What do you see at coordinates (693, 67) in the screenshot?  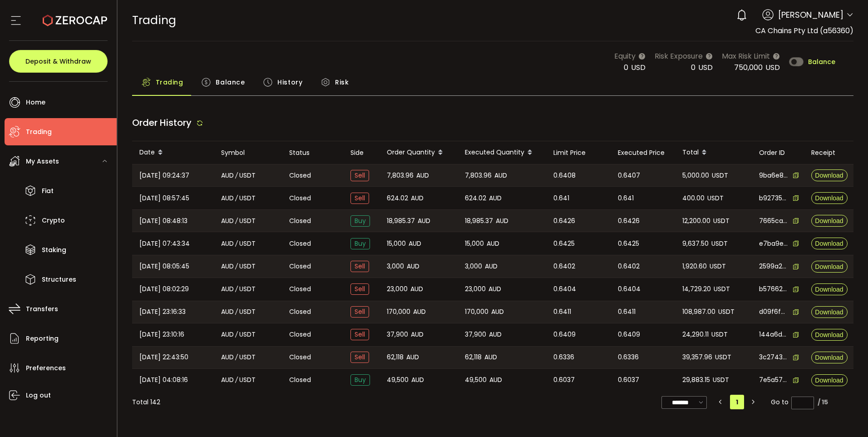 I see `span: 0` at bounding box center [693, 67].